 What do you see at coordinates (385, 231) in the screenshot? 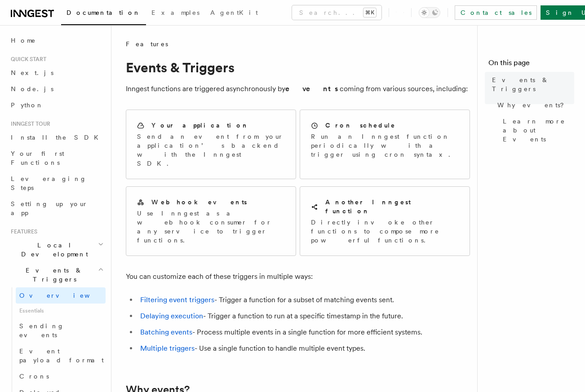
I see `p: Directly invoke other functions to compose more powerful functions.` at bounding box center [385, 231].